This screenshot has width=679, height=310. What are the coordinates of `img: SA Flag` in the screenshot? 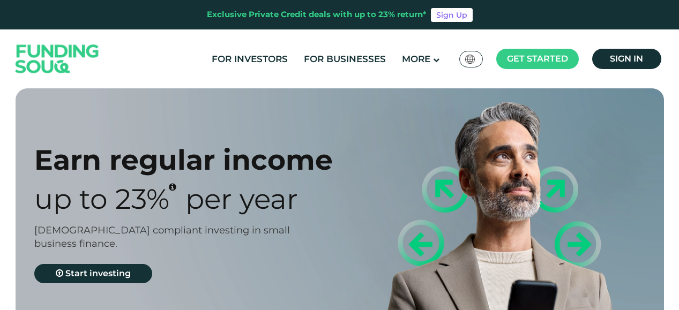 It's located at (470, 59).